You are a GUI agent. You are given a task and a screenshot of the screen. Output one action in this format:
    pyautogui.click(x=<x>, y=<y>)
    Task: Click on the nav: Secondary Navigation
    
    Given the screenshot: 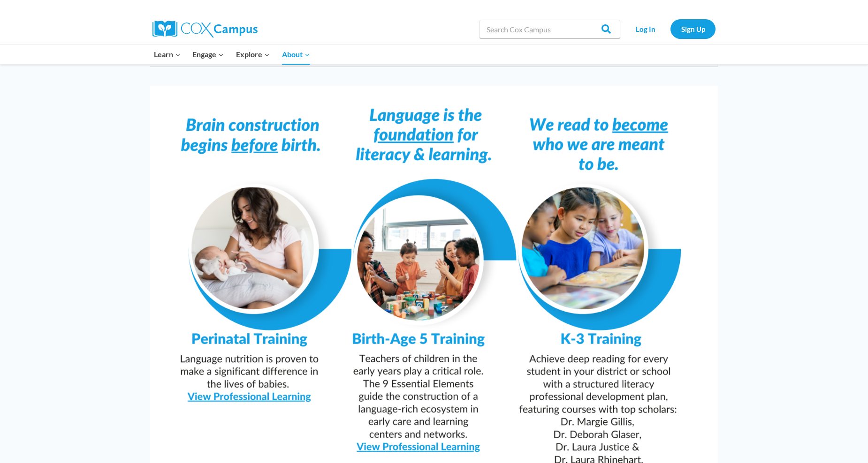 What is the action you would take?
    pyautogui.click(x=670, y=28)
    